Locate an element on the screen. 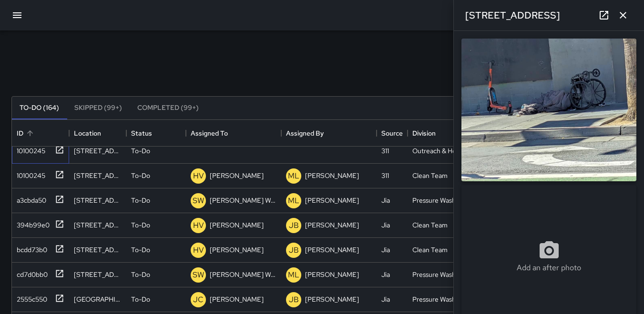 The height and width of the screenshot is (314, 644). div: cd7d0bb0 is located at coordinates (30, 273).